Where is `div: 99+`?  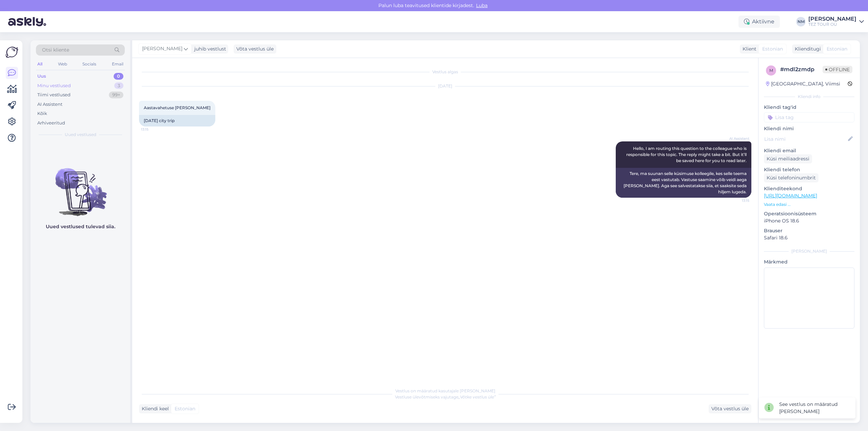 div: 99+ is located at coordinates (116, 95).